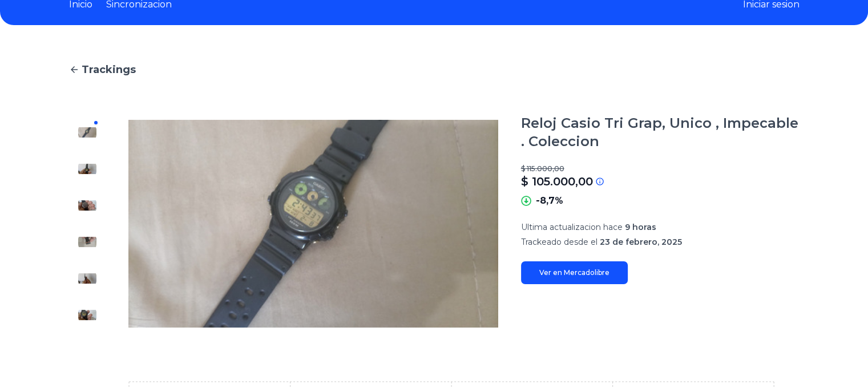  I want to click on p: -8,7%, so click(549, 201).